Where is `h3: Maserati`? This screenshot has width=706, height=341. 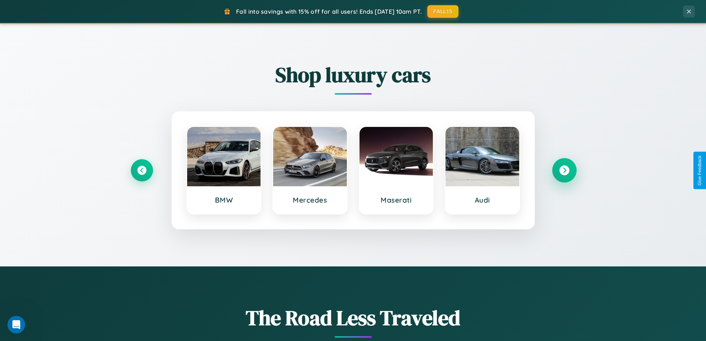 h3: Maserati is located at coordinates (396, 200).